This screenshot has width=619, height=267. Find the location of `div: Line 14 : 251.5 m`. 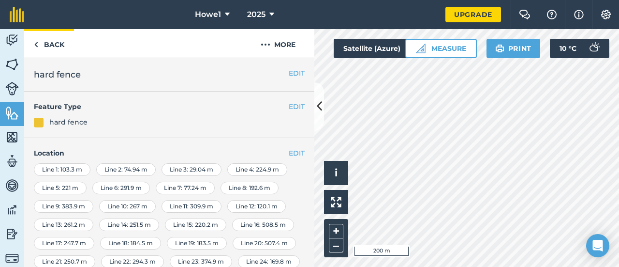

div: Line 14 : 251.5 m is located at coordinates (129, 224).